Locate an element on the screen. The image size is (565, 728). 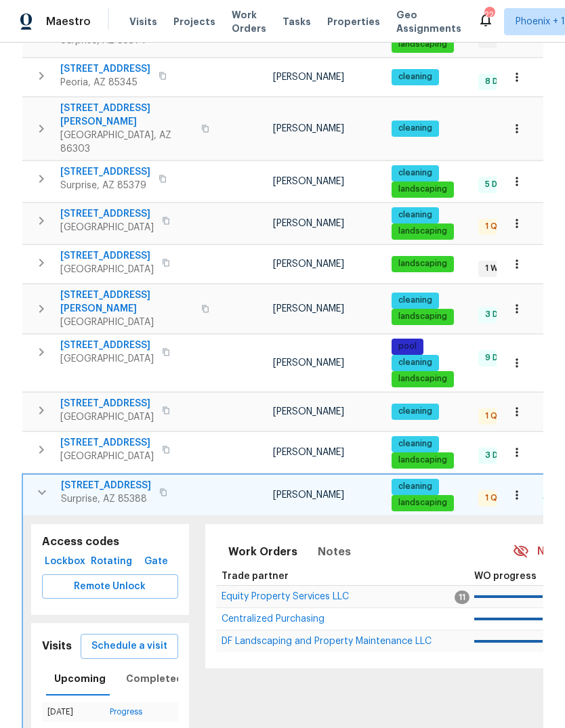
a: Progress is located at coordinates (126, 712).